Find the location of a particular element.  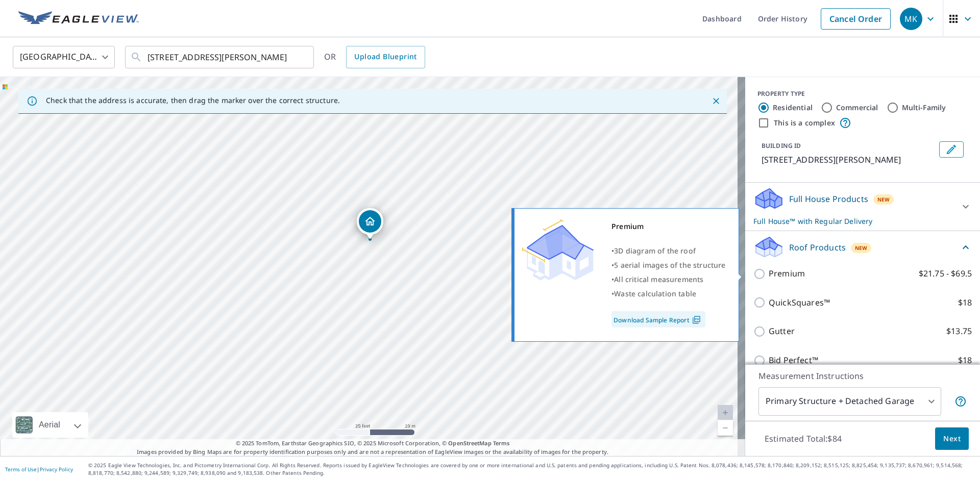

p: QuickSquares™ is located at coordinates (800, 303).